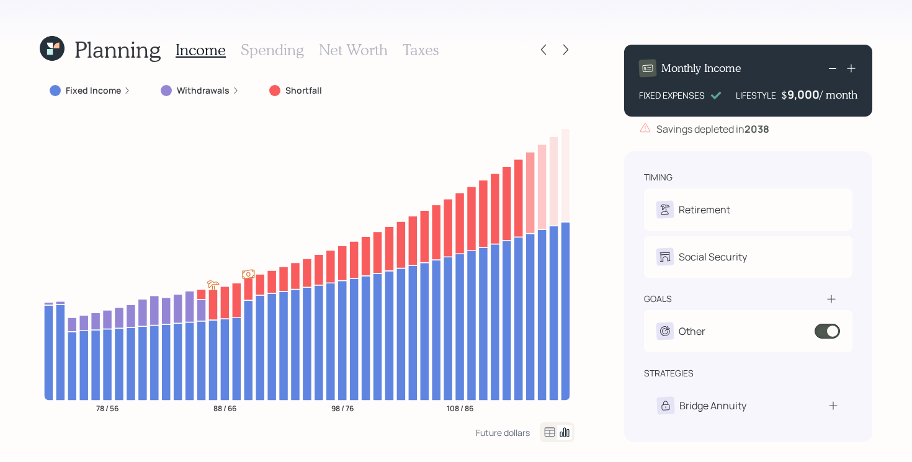  I want to click on h4: Monthly Income, so click(701, 68).